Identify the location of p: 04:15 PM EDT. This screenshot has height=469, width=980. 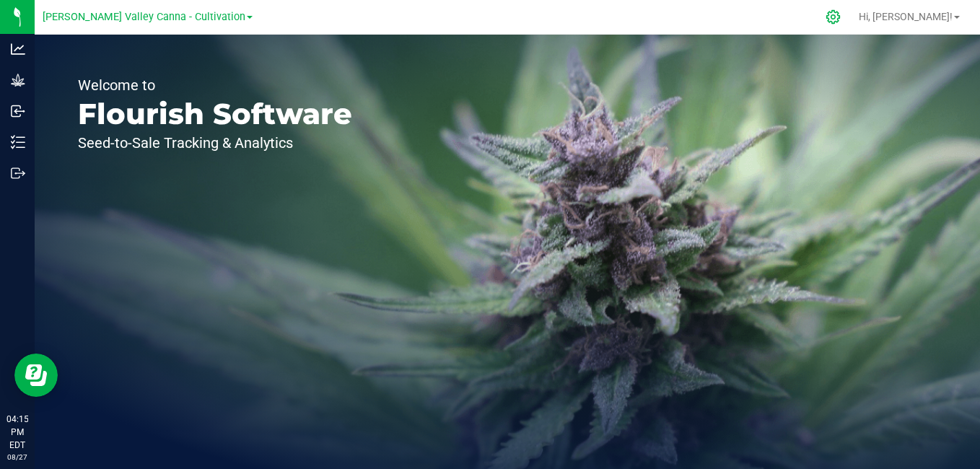
(18, 433).